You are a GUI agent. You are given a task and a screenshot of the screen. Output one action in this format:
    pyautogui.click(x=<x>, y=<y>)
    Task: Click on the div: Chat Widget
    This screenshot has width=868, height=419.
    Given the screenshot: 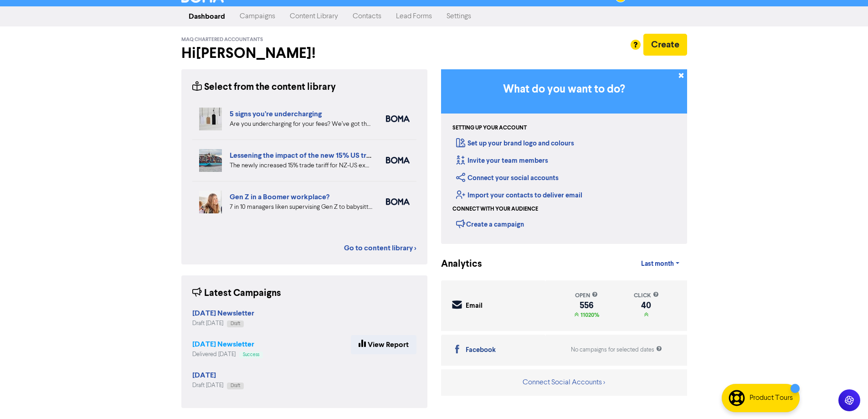 What is the action you would take?
    pyautogui.click(x=810, y=370)
    